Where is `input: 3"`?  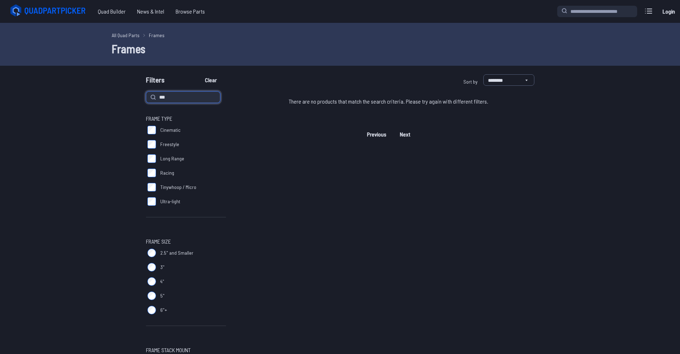
input: 3" is located at coordinates (152, 267).